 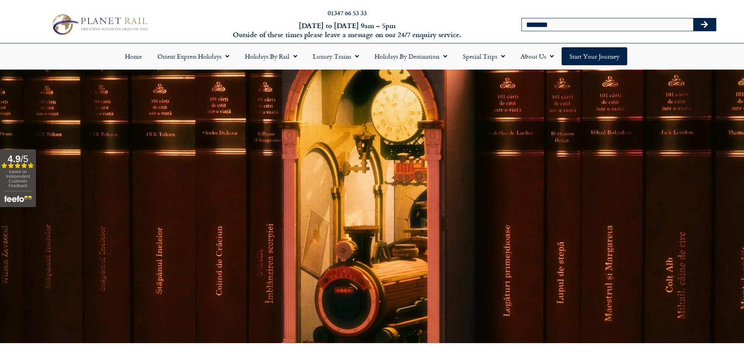 I want to click on a: Holidays by Destination, so click(x=411, y=56).